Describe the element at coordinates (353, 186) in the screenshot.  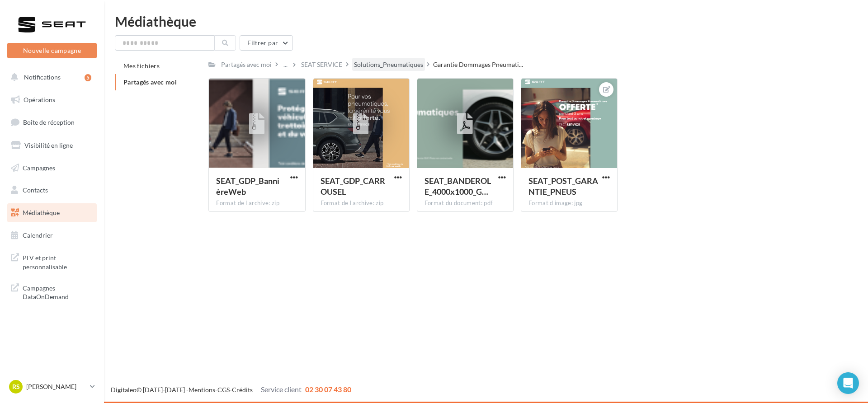
I see `span: SEAT_GDP_CARROUSEL` at that location.